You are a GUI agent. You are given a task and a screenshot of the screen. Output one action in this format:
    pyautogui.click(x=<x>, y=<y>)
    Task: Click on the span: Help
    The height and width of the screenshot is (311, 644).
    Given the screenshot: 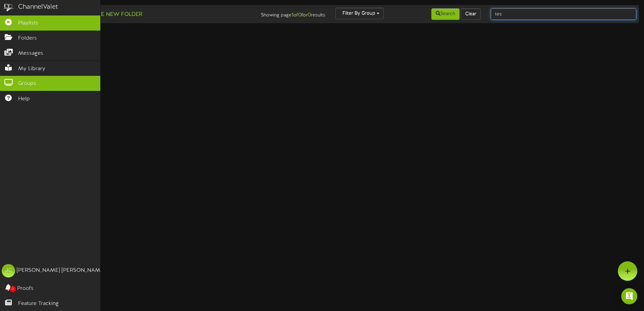 What is the action you would take?
    pyautogui.click(x=24, y=99)
    